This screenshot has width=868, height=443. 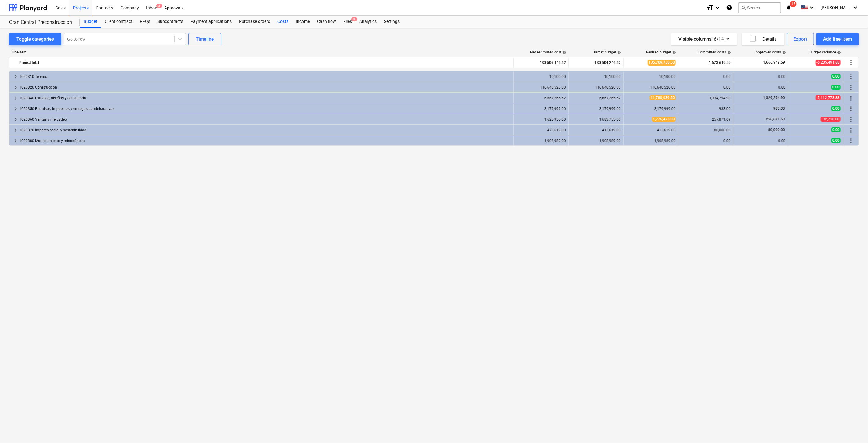 I want to click on button: Timeline, so click(x=205, y=39).